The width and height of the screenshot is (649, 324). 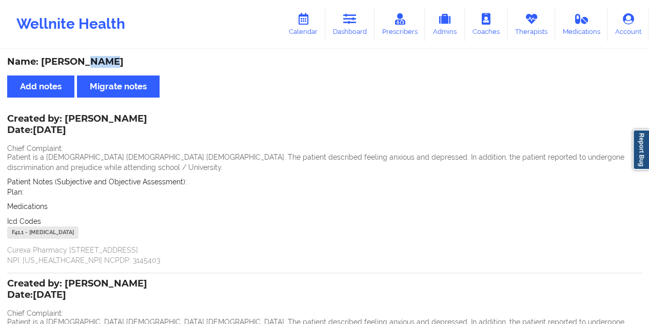 I want to click on a: Admins, so click(x=445, y=24).